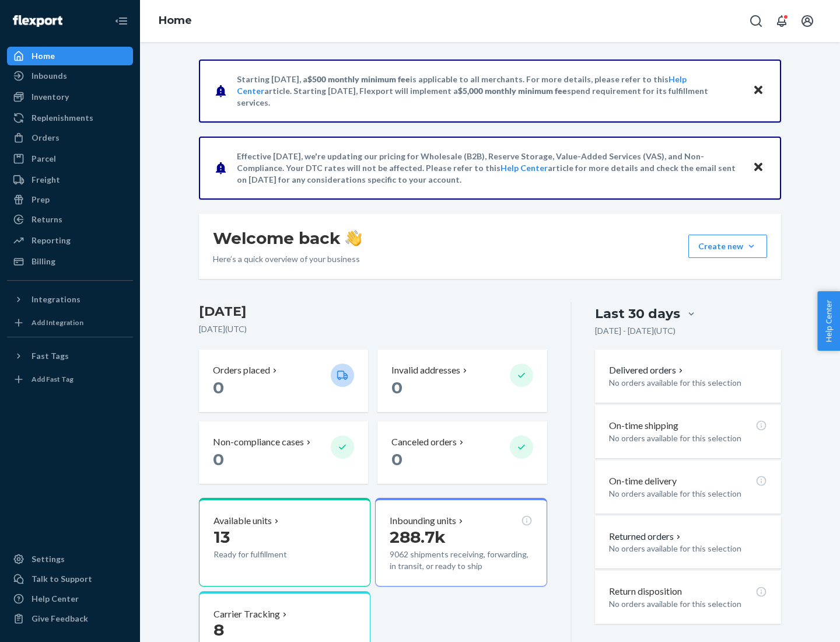 Image resolution: width=840 pixels, height=642 pixels. I want to click on h1: Welcome back, so click(287, 238).